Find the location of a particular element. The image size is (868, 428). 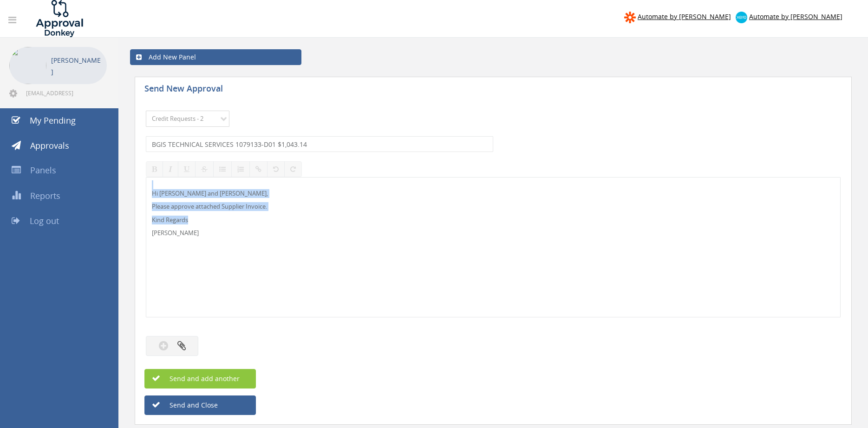

p: Please approve attached Supplier Invoice. is located at coordinates (493, 206).